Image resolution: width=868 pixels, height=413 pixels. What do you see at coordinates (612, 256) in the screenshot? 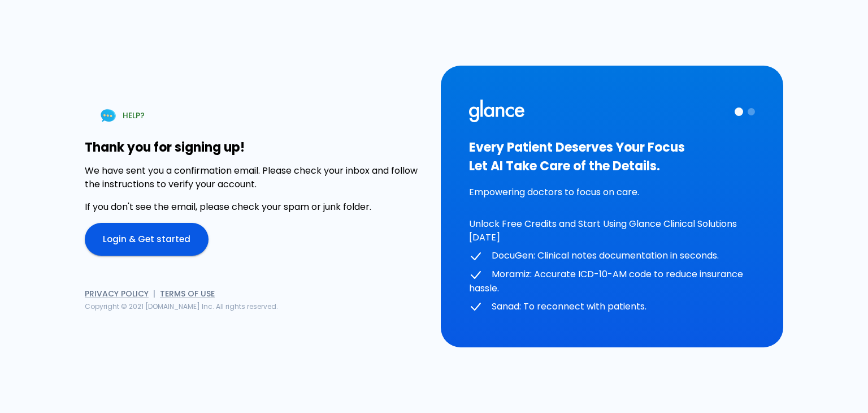
I see `p: DocuGen: Clinical notes documentation in seconds.` at bounding box center [612, 256].